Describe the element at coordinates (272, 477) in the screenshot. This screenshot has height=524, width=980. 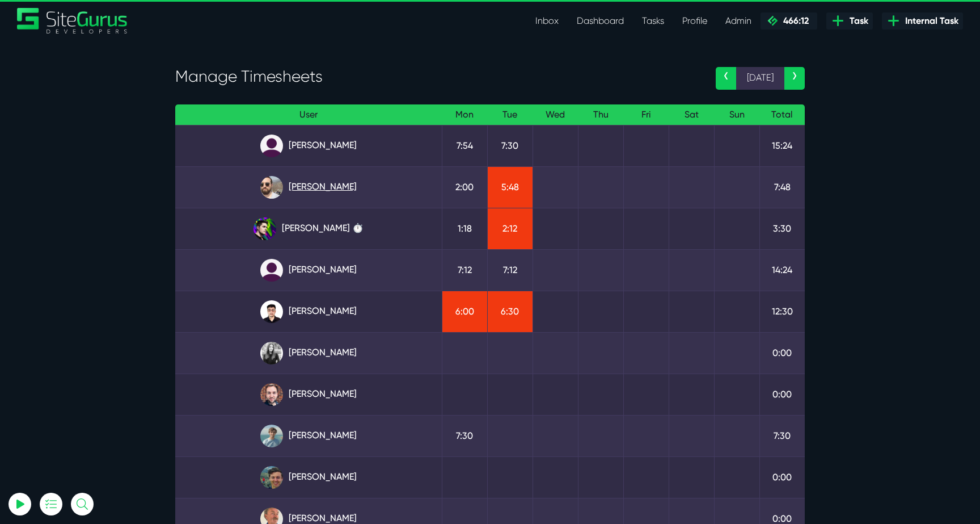
I see `img: esb8jb8dmrsykbqurfoz.jpg` at that location.